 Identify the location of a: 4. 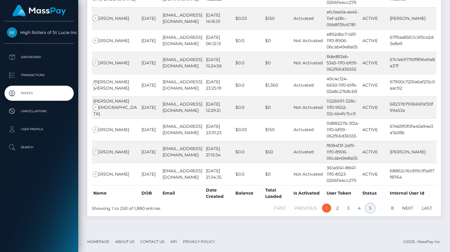
(359, 208).